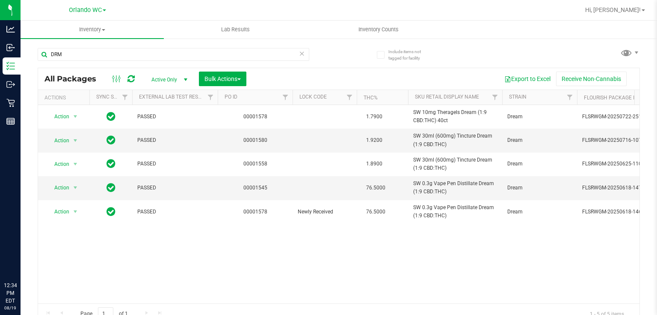  What do you see at coordinates (325, 211) in the screenshot?
I see `span: Newly Received` at bounding box center [325, 211].